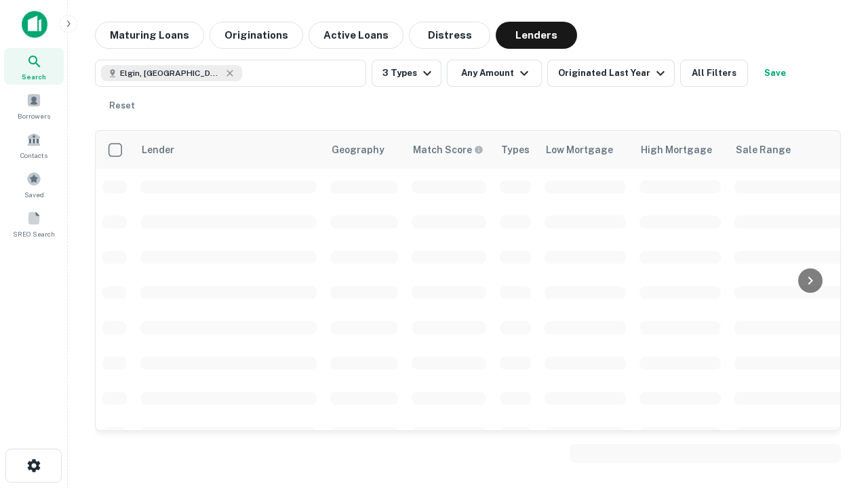 The width and height of the screenshot is (868, 488). What do you see at coordinates (762, 150) in the screenshot?
I see `div: Sale Range` at bounding box center [762, 150].